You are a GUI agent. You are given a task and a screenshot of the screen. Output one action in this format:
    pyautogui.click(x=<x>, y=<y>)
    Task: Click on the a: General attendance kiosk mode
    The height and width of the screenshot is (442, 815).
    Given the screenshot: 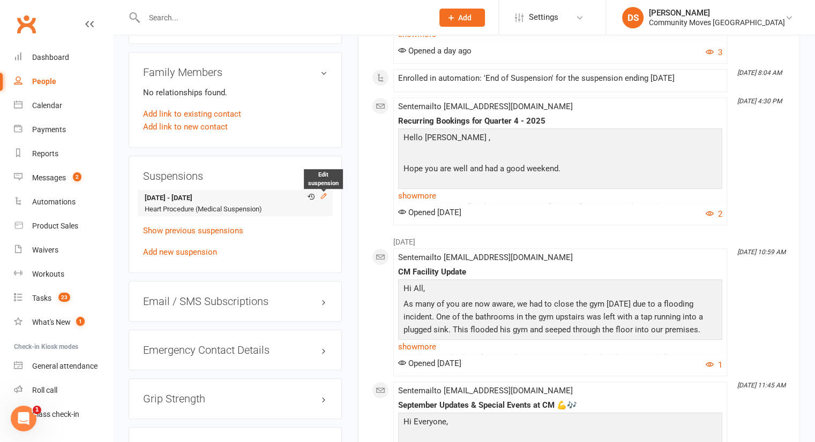 What is the action you would take?
    pyautogui.click(x=63, y=366)
    